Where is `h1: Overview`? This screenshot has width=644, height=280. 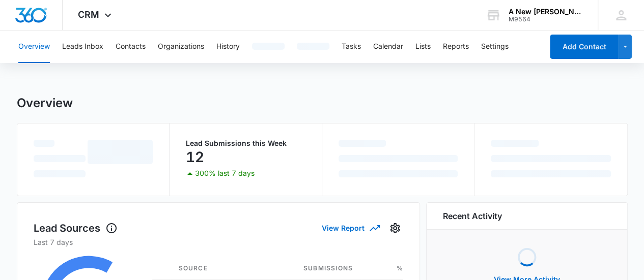
h1: Overview is located at coordinates (45, 103).